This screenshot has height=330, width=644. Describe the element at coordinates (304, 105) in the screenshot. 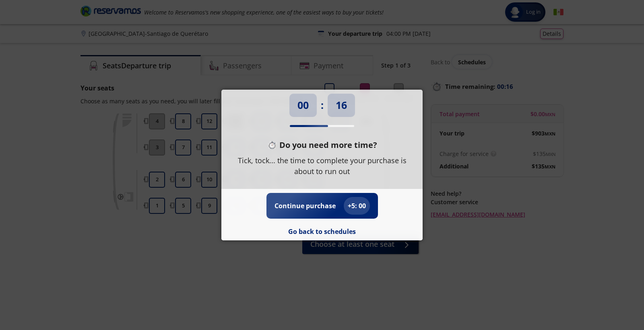

I see `p: 00` at that location.